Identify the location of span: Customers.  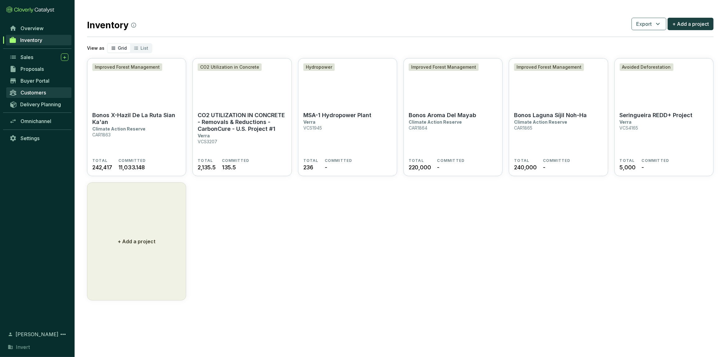
(33, 93).